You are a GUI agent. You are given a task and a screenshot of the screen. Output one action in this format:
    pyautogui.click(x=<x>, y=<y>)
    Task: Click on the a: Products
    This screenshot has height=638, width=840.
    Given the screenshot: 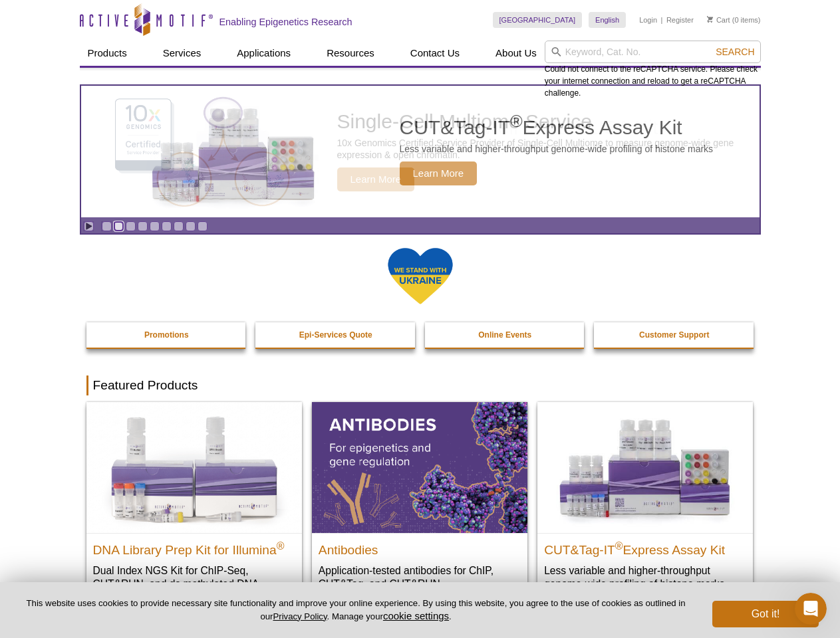 What is the action you would take?
    pyautogui.click(x=107, y=53)
    